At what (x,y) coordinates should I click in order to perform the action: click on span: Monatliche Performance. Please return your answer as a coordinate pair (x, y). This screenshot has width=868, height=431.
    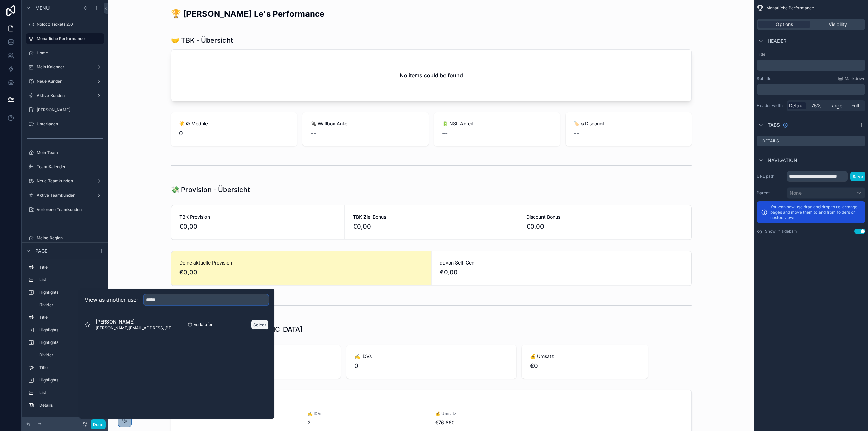
    Looking at the image, I should click on (790, 8).